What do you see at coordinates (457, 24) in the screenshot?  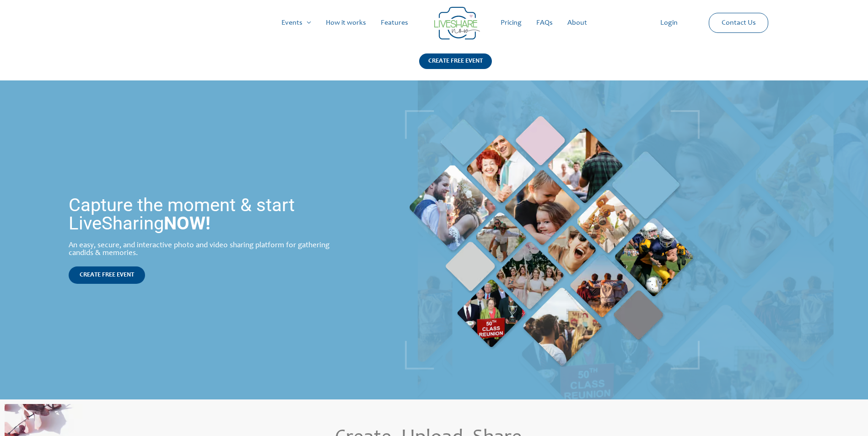 I see `img: Group 14 | Live Photo Slideshow for Events | Create Free Events Album for Any Occasion` at bounding box center [457, 24].